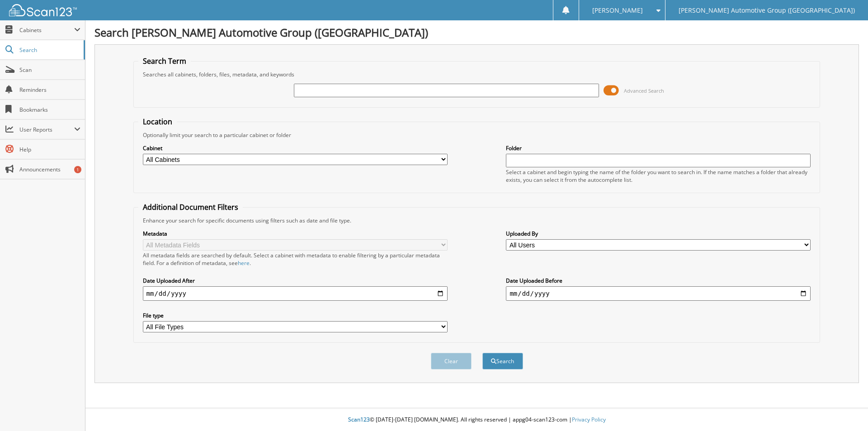  What do you see at coordinates (157, 122) in the screenshot?
I see `legend: Location` at bounding box center [157, 122].